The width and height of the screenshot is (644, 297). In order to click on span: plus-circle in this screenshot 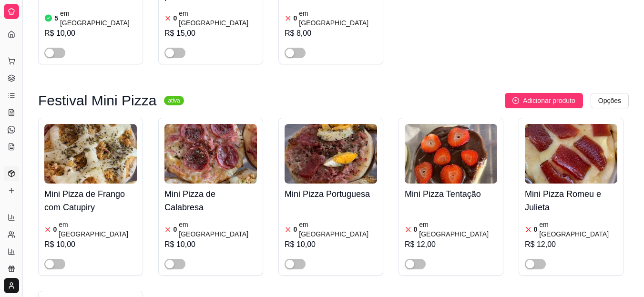, I will do `click(516, 100)`.